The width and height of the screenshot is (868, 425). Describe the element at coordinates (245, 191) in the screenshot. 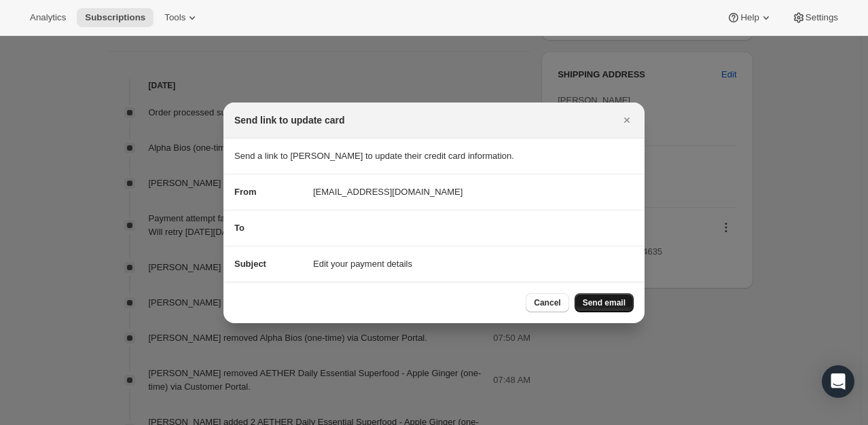

I see `span: From` at that location.